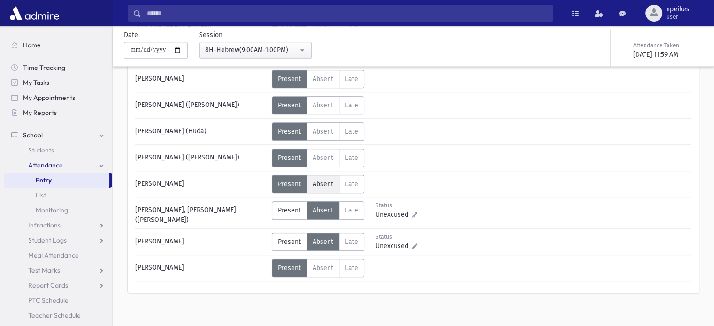 Image resolution: width=714 pixels, height=326 pixels. What do you see at coordinates (41, 195) in the screenshot?
I see `span: List` at bounding box center [41, 195].